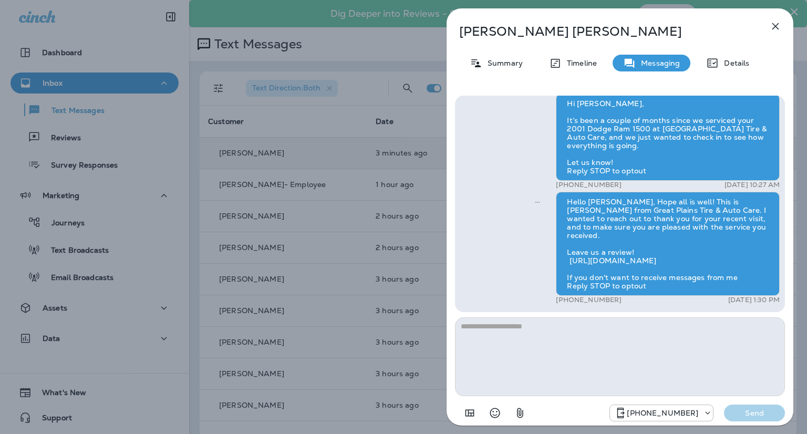 This screenshot has width=807, height=434. What do you see at coordinates (537, 201) in the screenshot?
I see `span: Sent` at bounding box center [537, 201].